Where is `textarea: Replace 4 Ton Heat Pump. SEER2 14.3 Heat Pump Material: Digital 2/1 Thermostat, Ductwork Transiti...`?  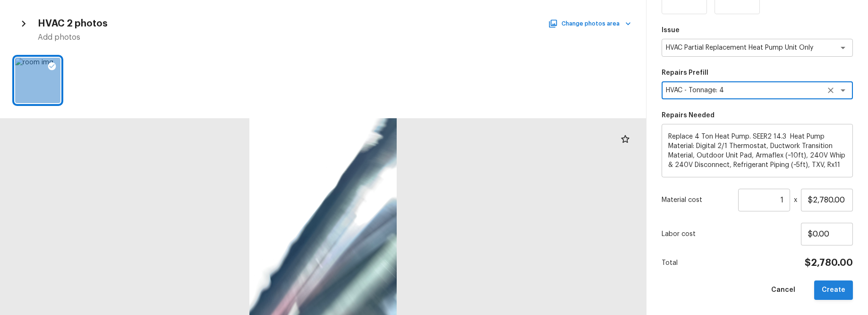
textarea: Replace 4 Ton Heat Pump. SEER2 14.3 Heat Pump Material: Digital 2/1 Thermostat, Ductwork Transiti... is located at coordinates (757, 151).